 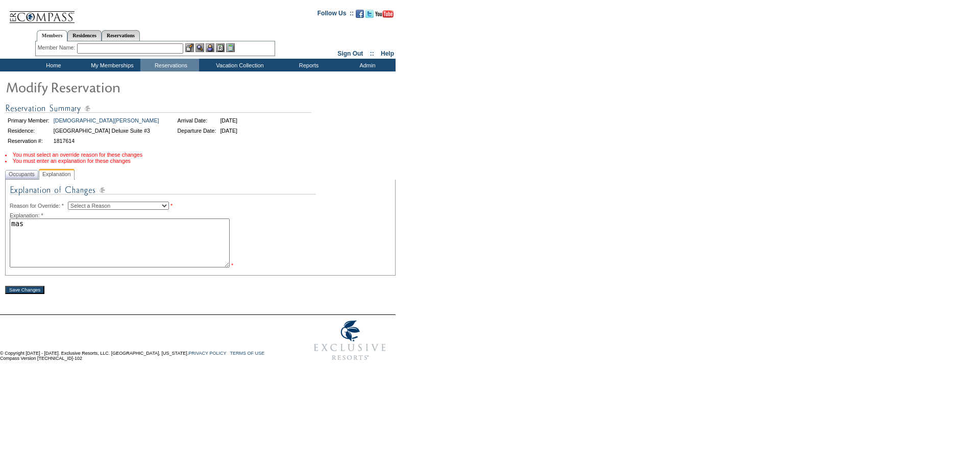 What do you see at coordinates (200, 47) in the screenshot?
I see `img: View` at bounding box center [200, 47].